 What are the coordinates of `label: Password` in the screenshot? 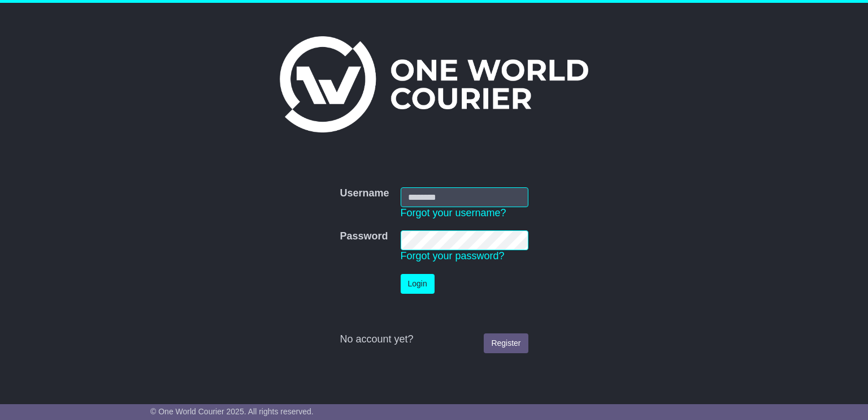 It's located at (363, 236).